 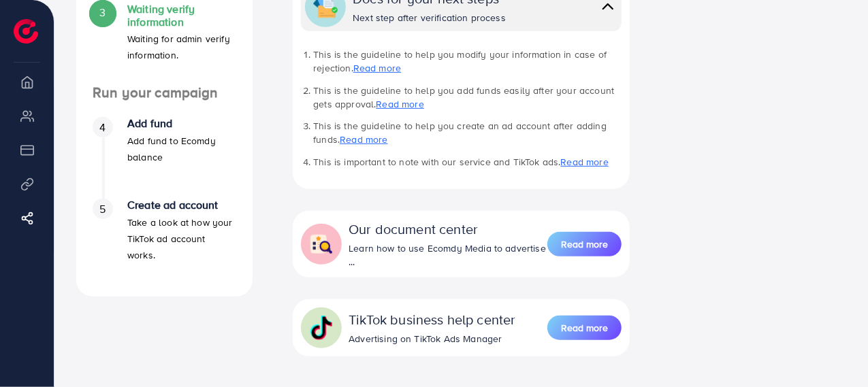 I want to click on li: This is the guideline to help you create an ad account after adding funds., so click(x=467, y=133).